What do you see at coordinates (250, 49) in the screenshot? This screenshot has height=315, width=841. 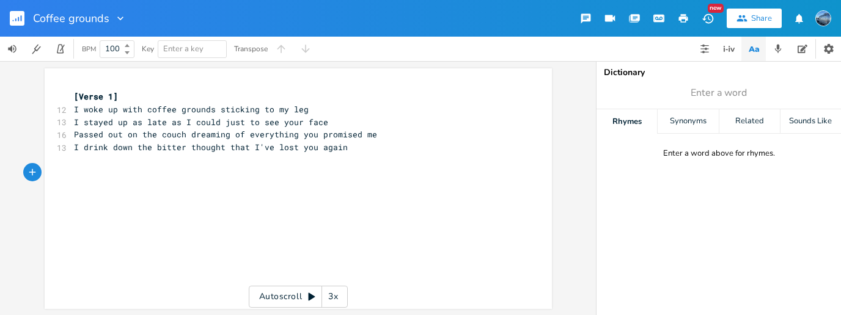 I see `div: Transpose` at bounding box center [250, 49].